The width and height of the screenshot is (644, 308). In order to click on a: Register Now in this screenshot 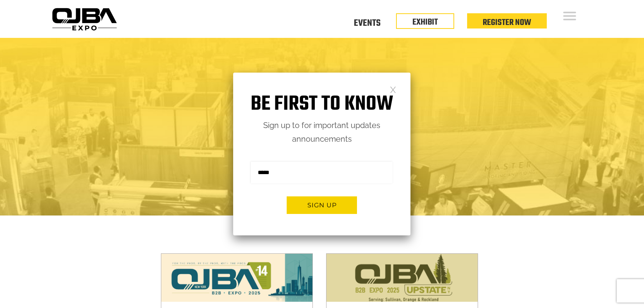, I will do `click(507, 23)`.